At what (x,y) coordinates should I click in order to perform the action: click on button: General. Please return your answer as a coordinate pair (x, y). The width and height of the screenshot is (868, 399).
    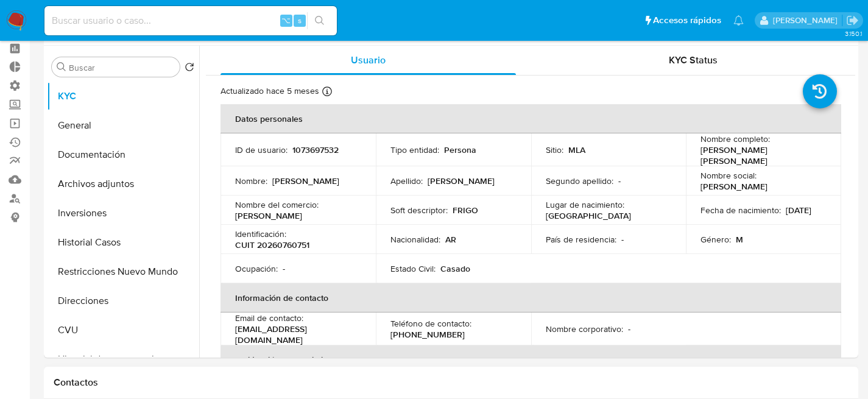
    Looking at the image, I should click on (123, 125).